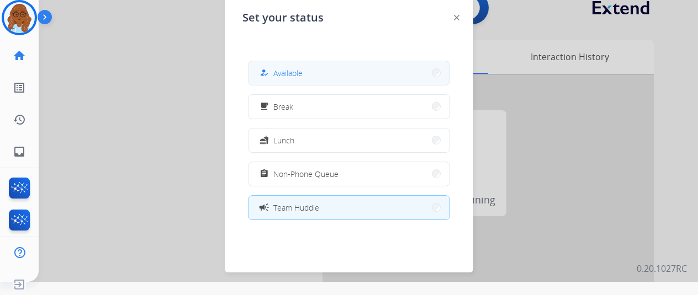  Describe the element at coordinates (349, 174) in the screenshot. I see `button: Non-Phone Queue` at that location.